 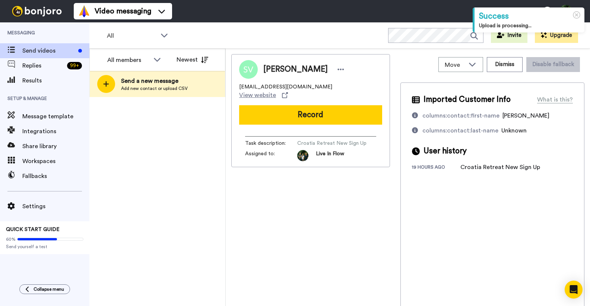 I want to click on button: Disable fallback, so click(x=553, y=64).